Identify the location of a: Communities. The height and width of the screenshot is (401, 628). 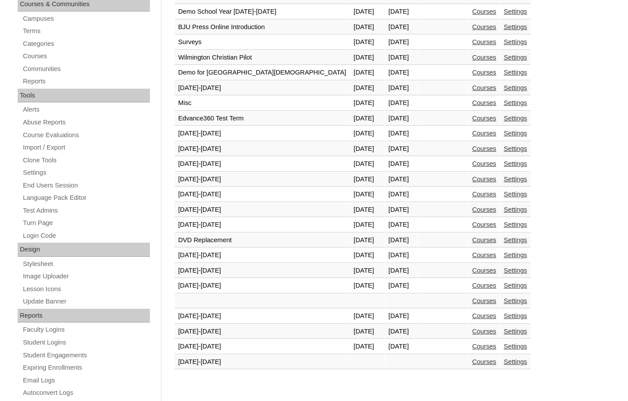
(86, 69).